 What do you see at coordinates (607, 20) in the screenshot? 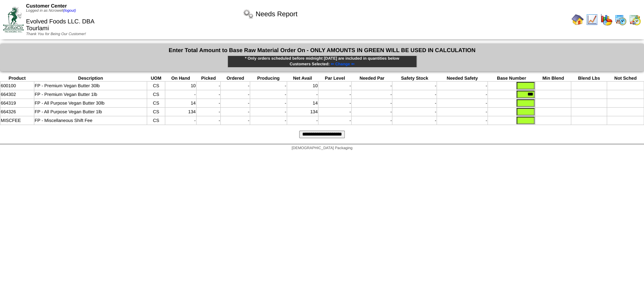
I see `img: graph.gif` at bounding box center [607, 20].